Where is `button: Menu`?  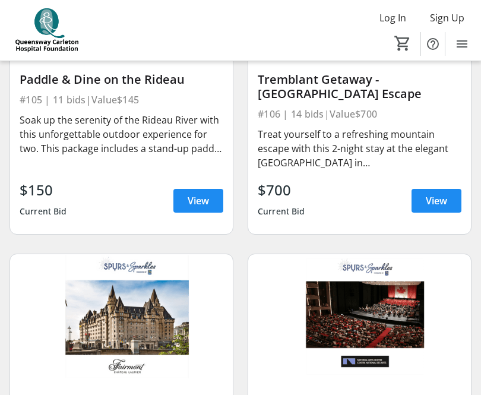 button: Menu is located at coordinates (462, 44).